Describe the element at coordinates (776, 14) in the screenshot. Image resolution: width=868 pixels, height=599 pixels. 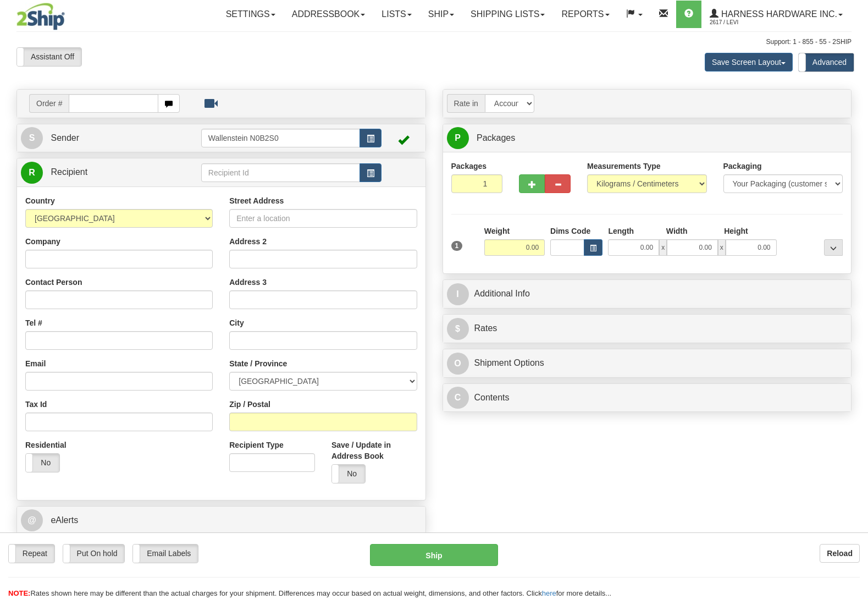
I see `a: Harness Hardware Inc. 2617 / Levi` at that location.